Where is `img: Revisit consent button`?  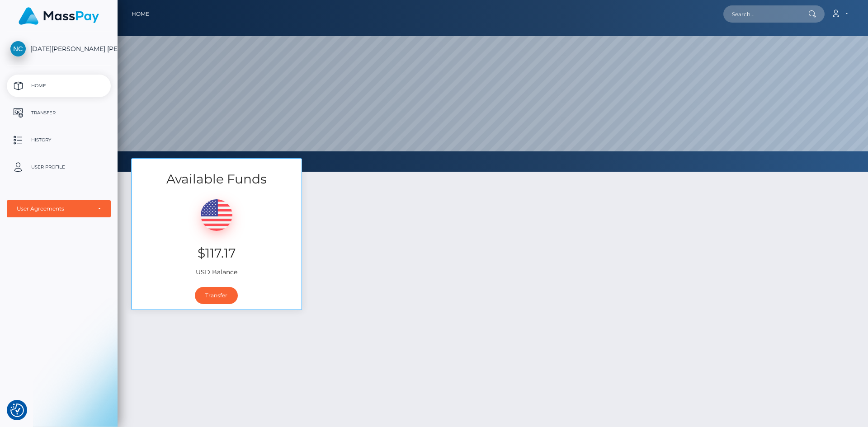 img: Revisit consent button is located at coordinates (17, 410).